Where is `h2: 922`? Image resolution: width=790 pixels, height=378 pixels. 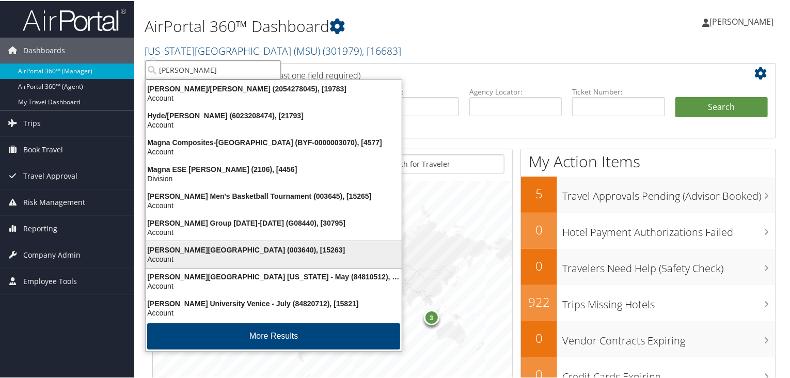 h2: 922 is located at coordinates (539, 301).